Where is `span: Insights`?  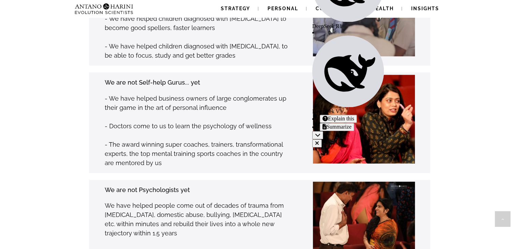 span: Insights is located at coordinates (425, 9).